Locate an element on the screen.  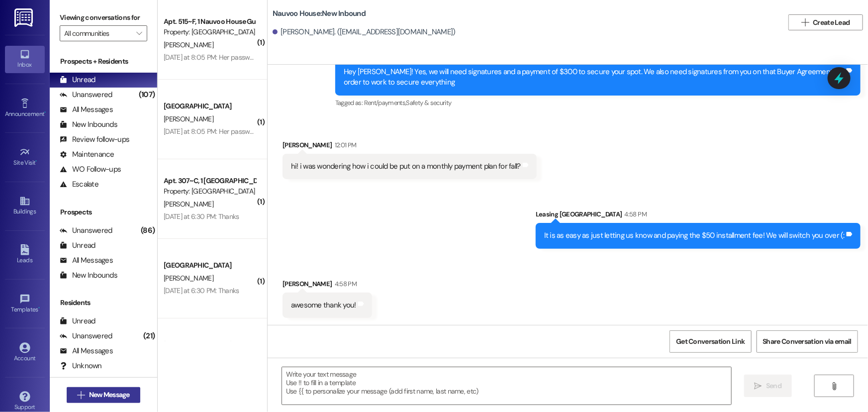
span: Rent/payments , is located at coordinates (385, 102).